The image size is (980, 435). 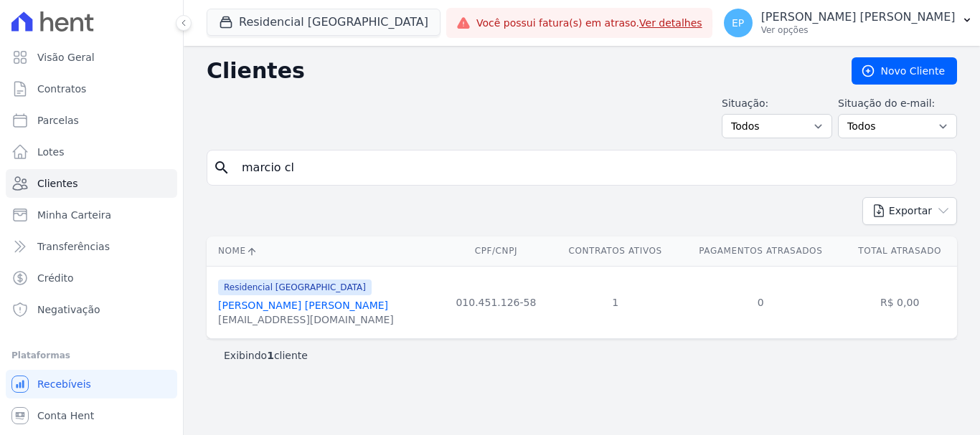 I want to click on a: Negativação, so click(x=91, y=309).